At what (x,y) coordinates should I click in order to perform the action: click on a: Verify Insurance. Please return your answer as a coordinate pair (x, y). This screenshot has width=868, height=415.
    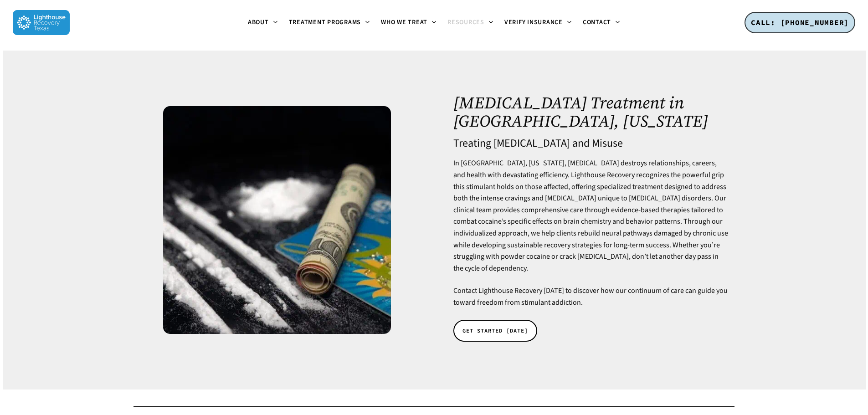
    Looking at the image, I should click on (538, 23).